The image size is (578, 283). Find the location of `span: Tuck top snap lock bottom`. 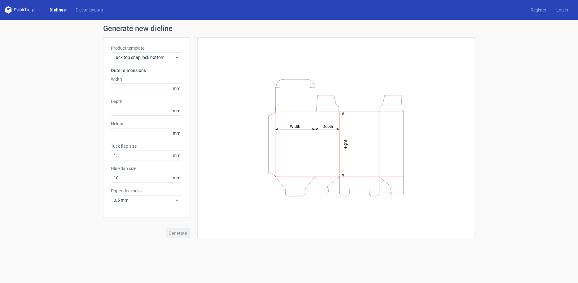

span: Tuck top snap lock bottom is located at coordinates (144, 57).